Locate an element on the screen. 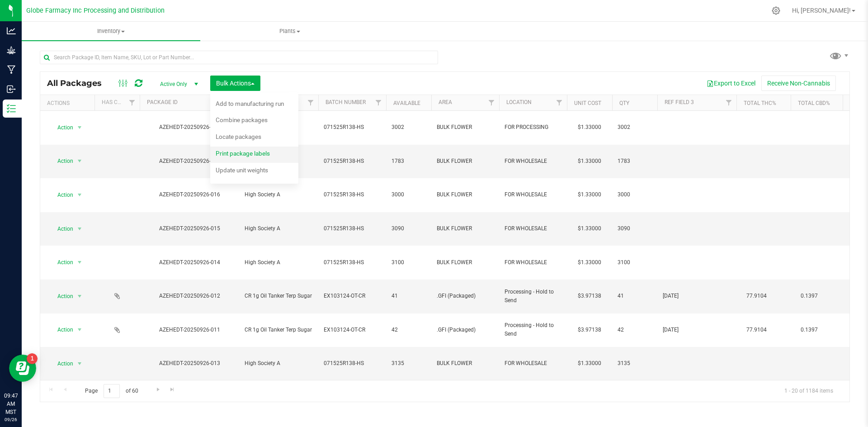 The height and width of the screenshot is (427, 868). a: Unit Cost is located at coordinates (588, 103).